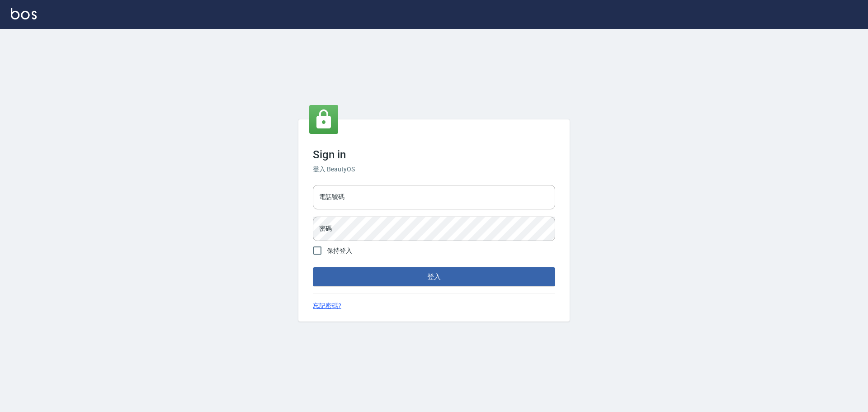  What do you see at coordinates (434, 169) in the screenshot?
I see `h6: 登入 BeautyOS` at bounding box center [434, 169].